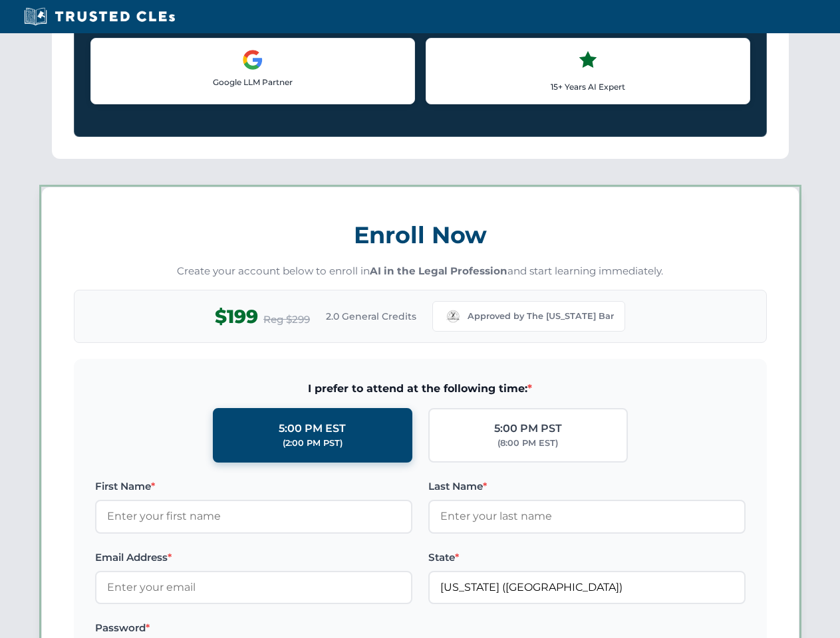  What do you see at coordinates (587, 487) in the screenshot?
I see `label: Last Name` at bounding box center [587, 487].